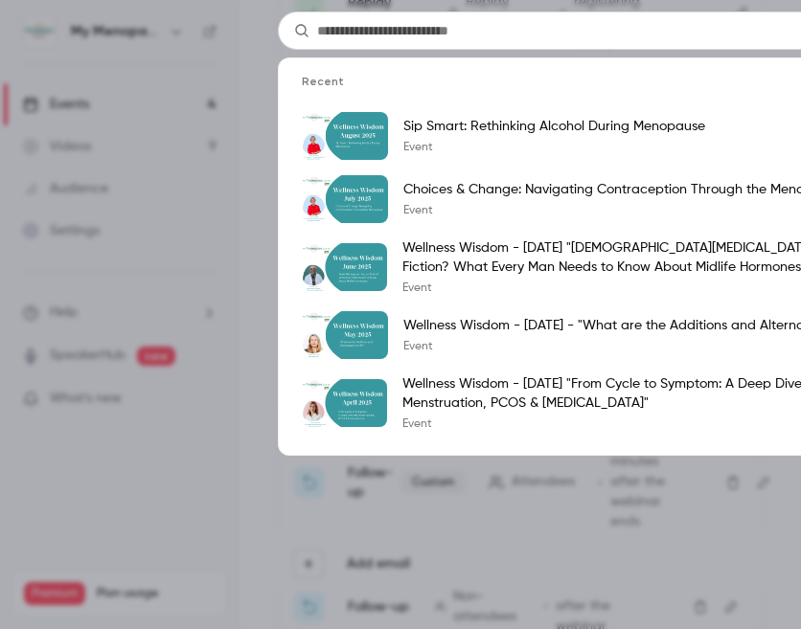  Describe the element at coordinates (554, 126) in the screenshot. I see `p: Sip Smart: Rethinking Alcohol During Menopause` at that location.